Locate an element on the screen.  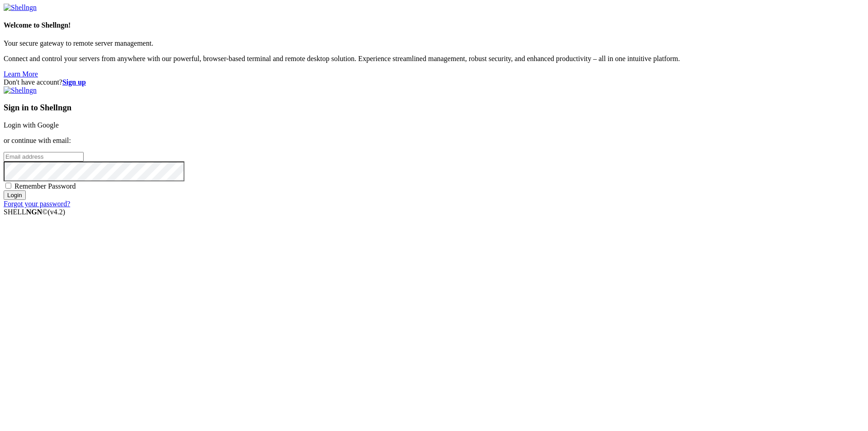
input: Remember Password is located at coordinates (8, 185).